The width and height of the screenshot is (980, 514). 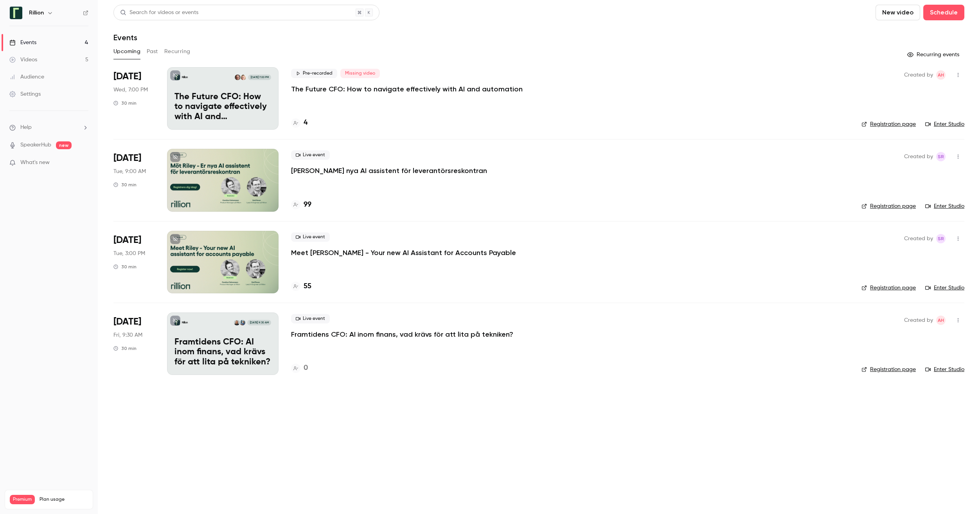 I want to click on a: SpeakerHub, so click(x=36, y=145).